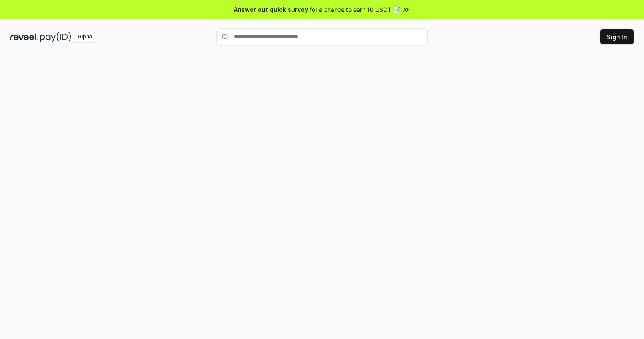  What do you see at coordinates (355, 9) in the screenshot?
I see `span: for a chance to earn 10 USDT 📝` at bounding box center [355, 9].